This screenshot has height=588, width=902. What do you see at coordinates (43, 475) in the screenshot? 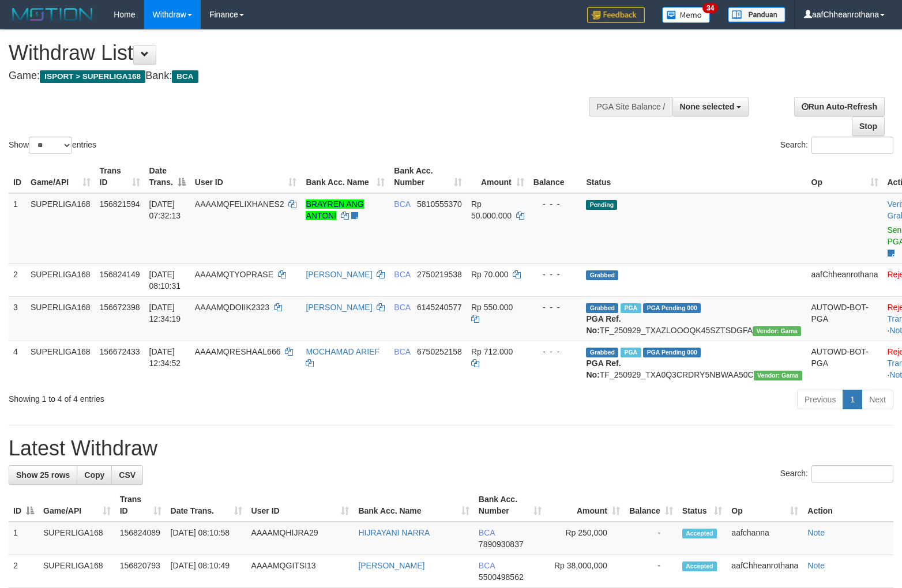
I see `span: Show 25 rows` at bounding box center [43, 475].